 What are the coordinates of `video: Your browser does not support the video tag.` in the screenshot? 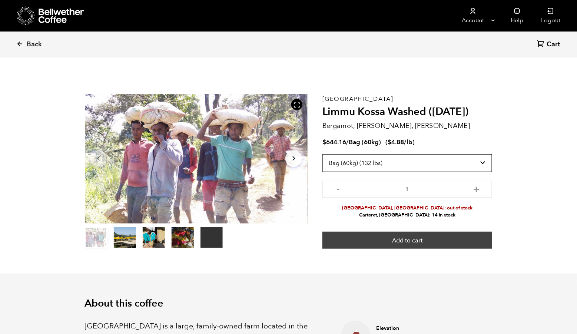 It's located at (211, 237).